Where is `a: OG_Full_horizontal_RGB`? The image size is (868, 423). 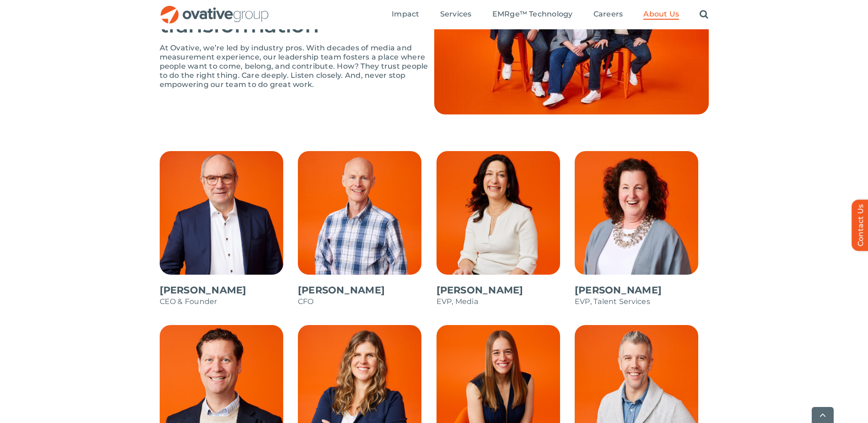 a: OG_Full_horizontal_RGB is located at coordinates (215, 8).